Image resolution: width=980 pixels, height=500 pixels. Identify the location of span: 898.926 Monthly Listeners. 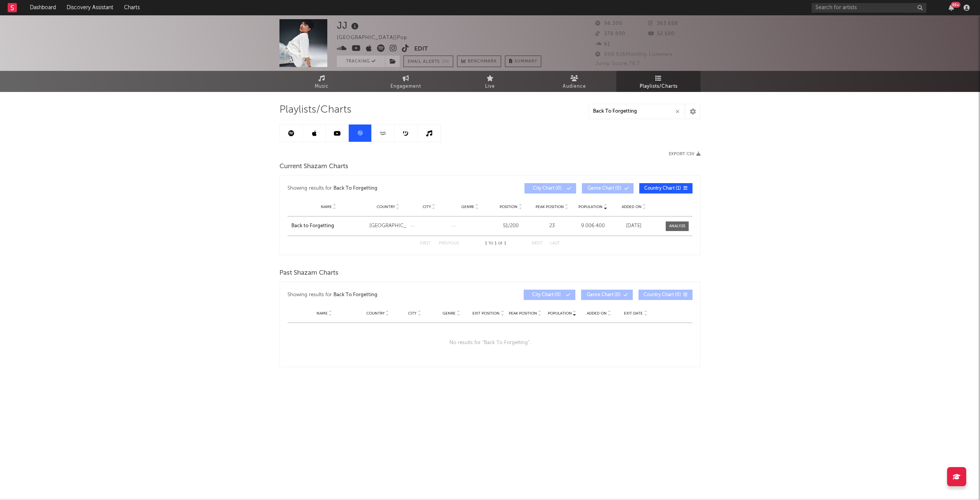
(634, 55).